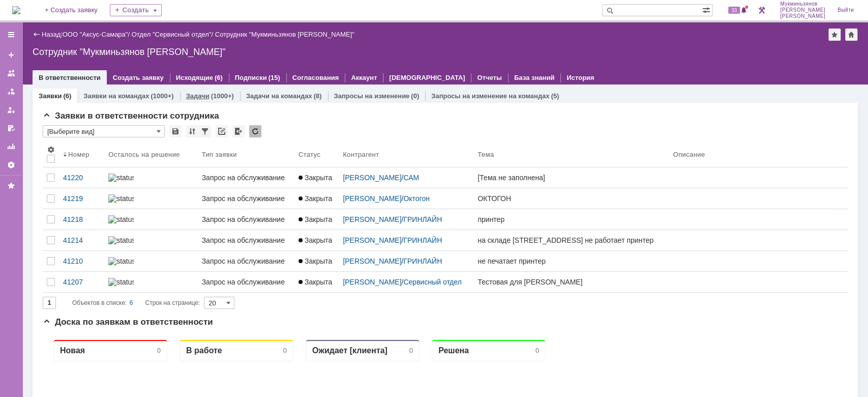 This screenshot has height=397, width=868. What do you see at coordinates (571, 219) in the screenshot?
I see `div: принтер` at bounding box center [571, 219].